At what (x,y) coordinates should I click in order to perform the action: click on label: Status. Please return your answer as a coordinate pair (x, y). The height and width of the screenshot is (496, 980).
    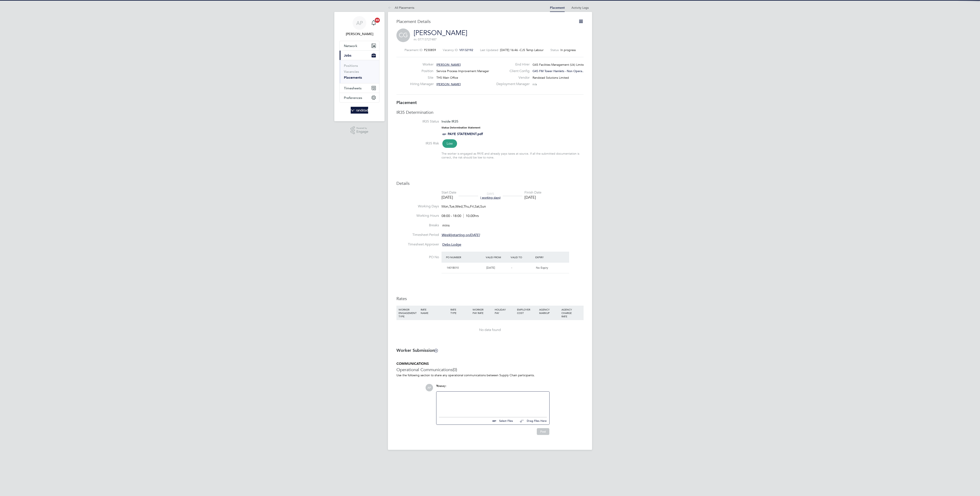
    Looking at the image, I should click on (554, 50).